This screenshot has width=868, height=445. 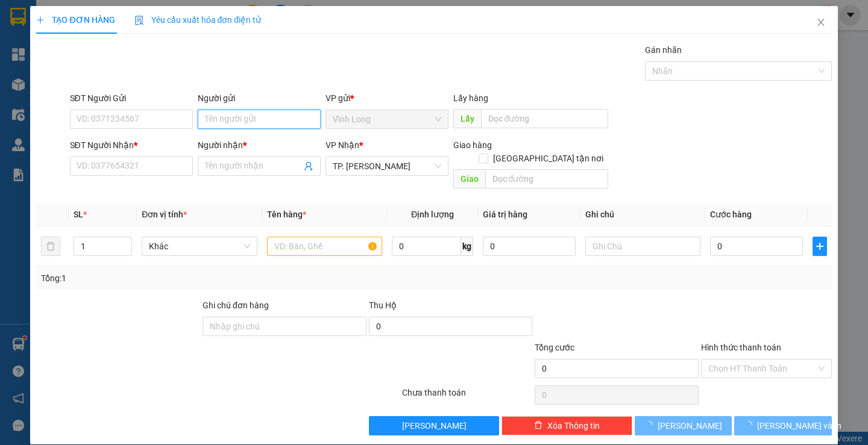 What do you see at coordinates (308, 166) in the screenshot?
I see `span: user-add` at bounding box center [308, 166].